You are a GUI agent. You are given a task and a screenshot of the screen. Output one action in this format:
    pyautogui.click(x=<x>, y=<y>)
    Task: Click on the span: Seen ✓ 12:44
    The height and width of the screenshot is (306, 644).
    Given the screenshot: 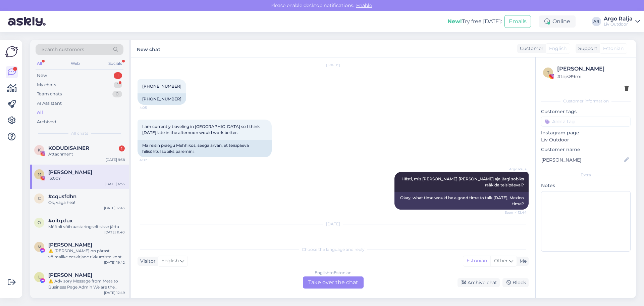 What is the action you would take?
    pyautogui.click(x=514, y=212)
    